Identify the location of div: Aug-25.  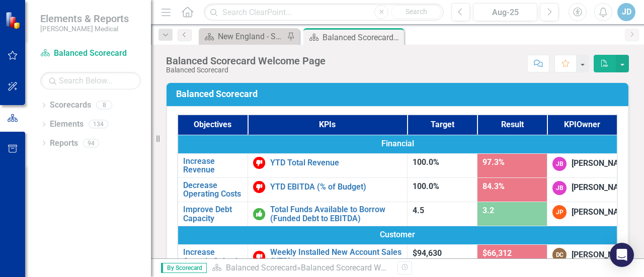
(505, 12).